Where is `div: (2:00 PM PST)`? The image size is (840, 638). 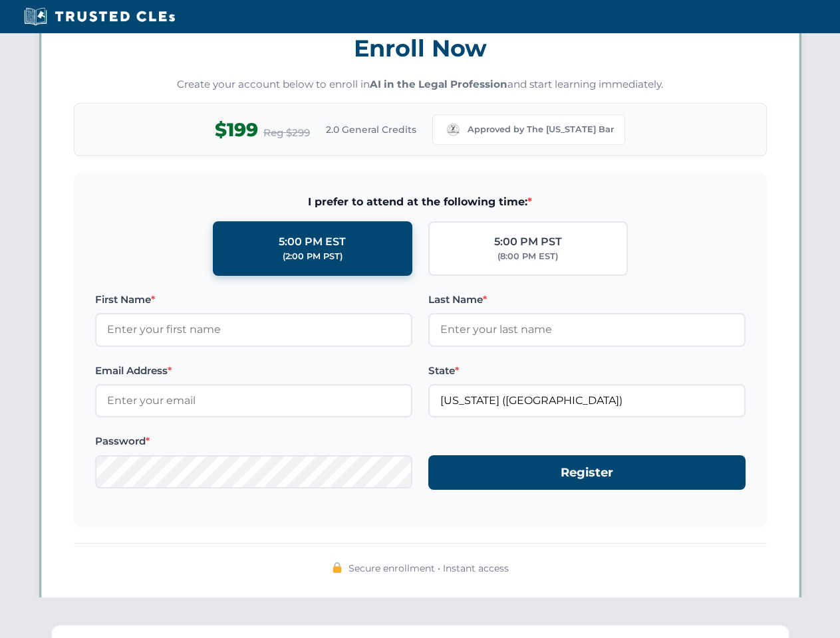 div: (2:00 PM PST) is located at coordinates (313, 256).